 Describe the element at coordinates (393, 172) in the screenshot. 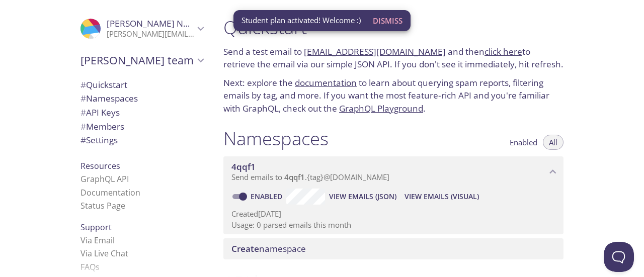

I see `div: 4qqf1 namespace` at that location.